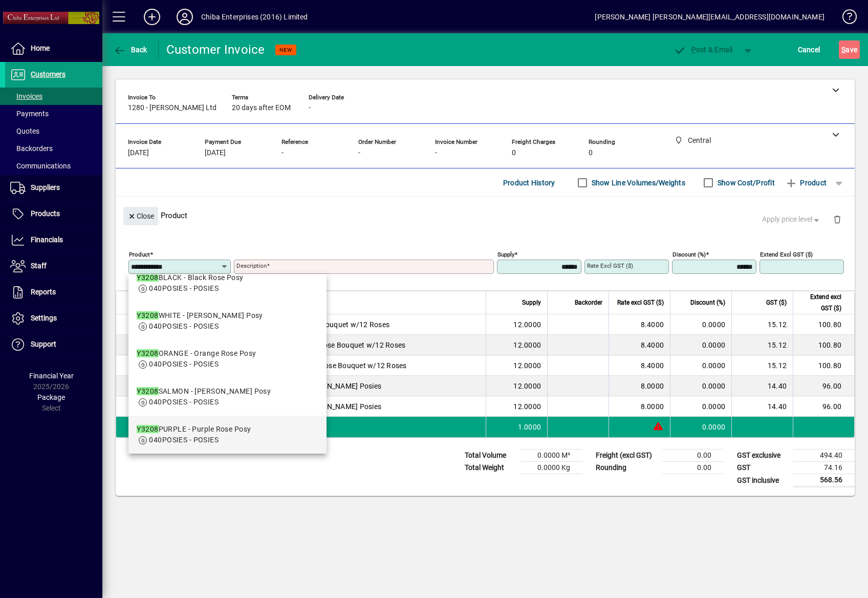 This screenshot has width=868, height=598. What do you see at coordinates (703, 50) in the screenshot?
I see `button: Post & Email` at bounding box center [703, 50].